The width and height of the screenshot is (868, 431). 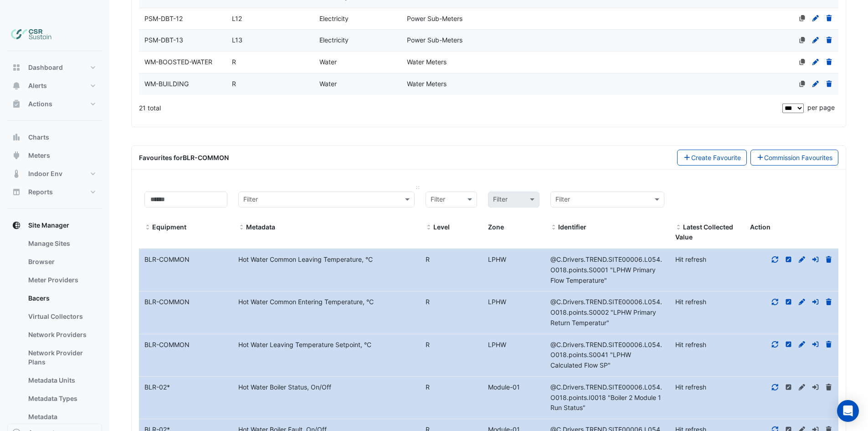 What do you see at coordinates (55, 86) in the screenshot?
I see `button: Alerts` at bounding box center [55, 86].